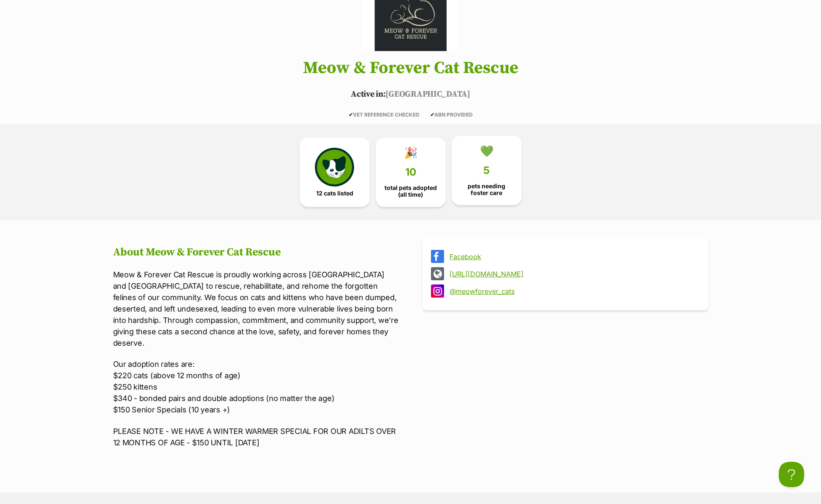  Describe the element at coordinates (335, 194) in the screenshot. I see `span: 12 cats listed` at that location.